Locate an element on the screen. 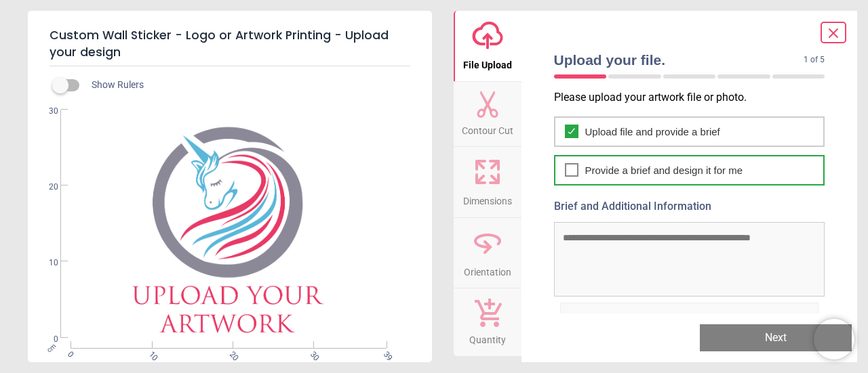  button: Contour Cut is located at coordinates (488, 115).